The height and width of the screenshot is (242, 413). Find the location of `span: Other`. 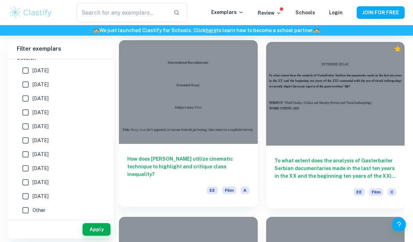

span: Other is located at coordinates (39, 210).